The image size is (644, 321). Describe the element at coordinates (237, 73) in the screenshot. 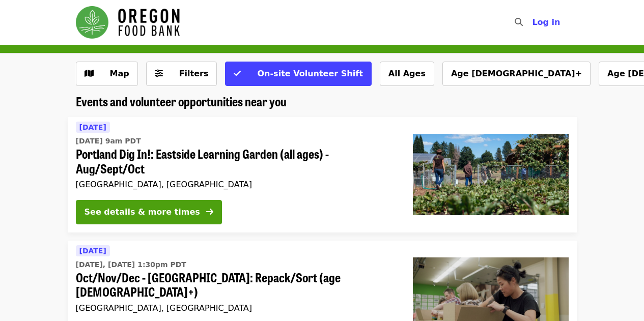

I see `i: check icon` at that location.